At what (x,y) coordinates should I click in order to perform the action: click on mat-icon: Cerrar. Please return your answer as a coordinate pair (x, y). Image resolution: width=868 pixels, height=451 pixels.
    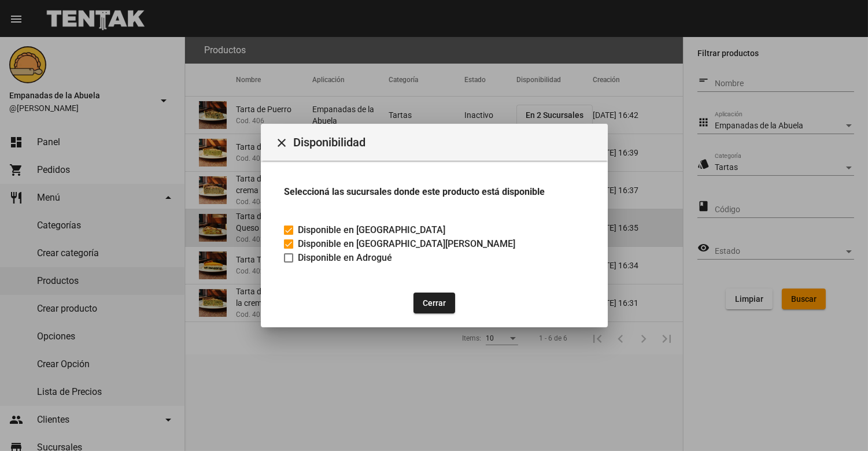
    Looking at the image, I should click on (282, 143).